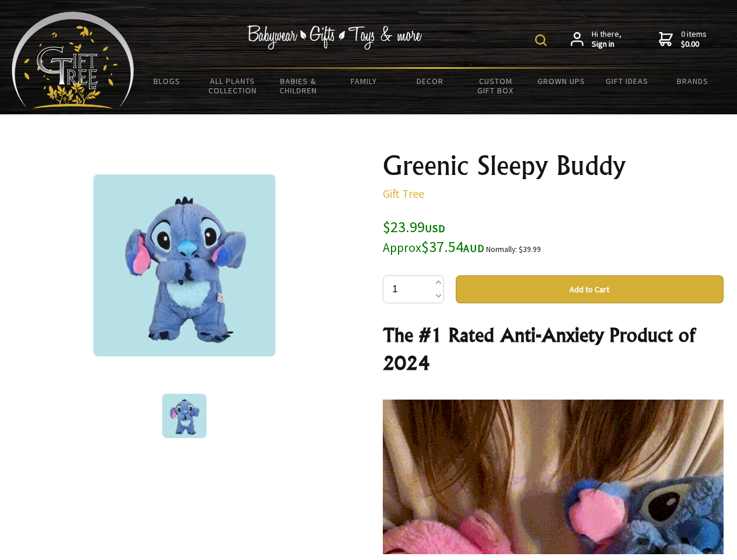 This screenshot has width=737, height=560. Describe the element at coordinates (403, 193) in the screenshot. I see `a: Gift Tree` at that location.